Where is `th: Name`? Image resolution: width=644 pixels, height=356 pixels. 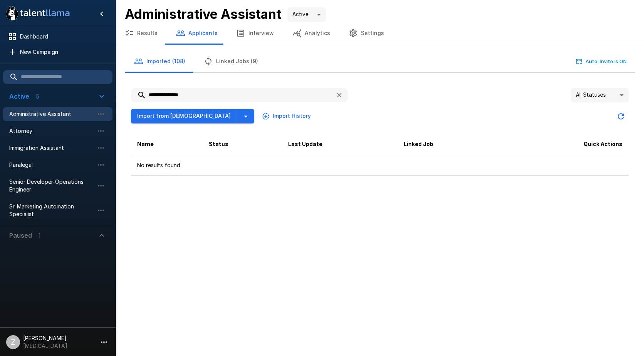 th: Name is located at coordinates (167, 144).